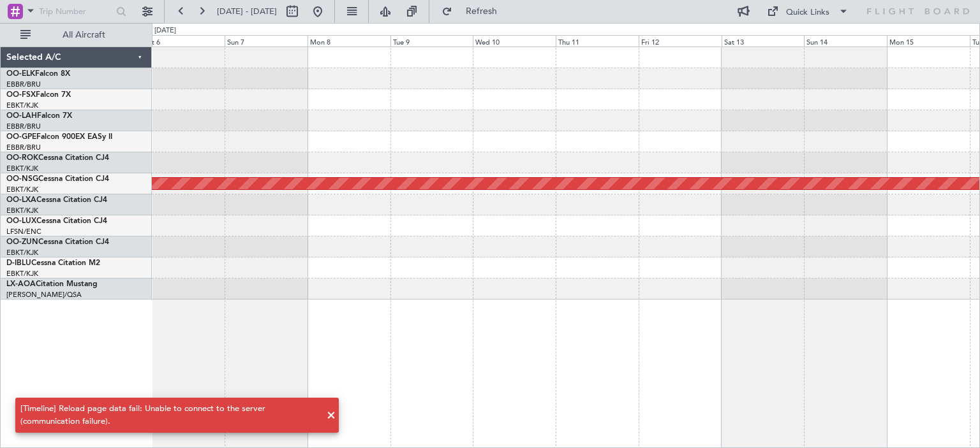  What do you see at coordinates (38, 95) in the screenshot?
I see `a: OO-FSXFalcon 7X` at bounding box center [38, 95].